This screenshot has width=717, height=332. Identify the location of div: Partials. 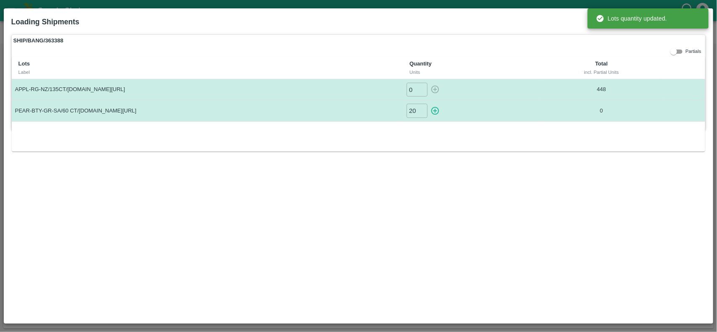
(685, 52).